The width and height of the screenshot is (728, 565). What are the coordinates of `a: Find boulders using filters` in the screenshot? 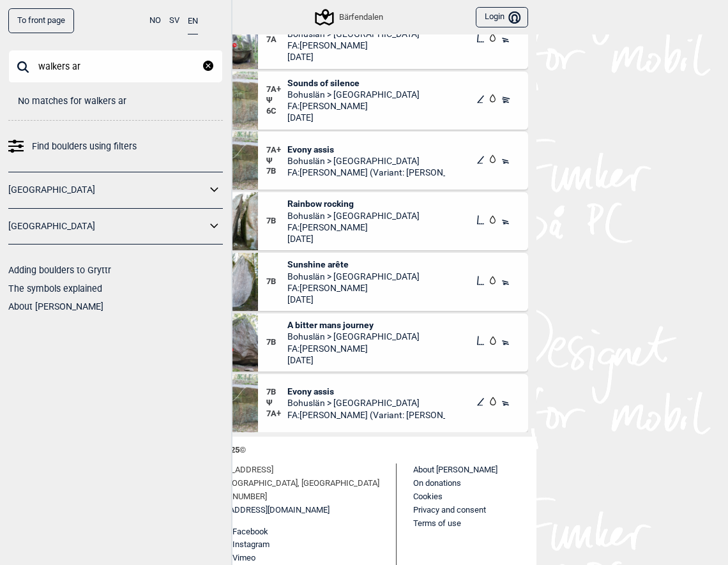 It's located at (116, 146).